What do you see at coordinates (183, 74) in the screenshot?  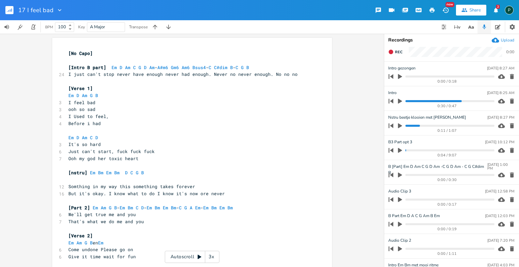 I see `span: I just can't stop never have enough never had enough. Never no never enough. No no no` at bounding box center [183, 74].